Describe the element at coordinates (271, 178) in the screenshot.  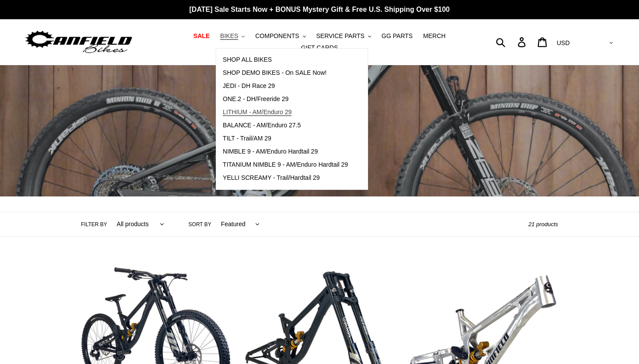
I see `span: YELLI SCREAMY - Trail/Hardtail 29` at that location.